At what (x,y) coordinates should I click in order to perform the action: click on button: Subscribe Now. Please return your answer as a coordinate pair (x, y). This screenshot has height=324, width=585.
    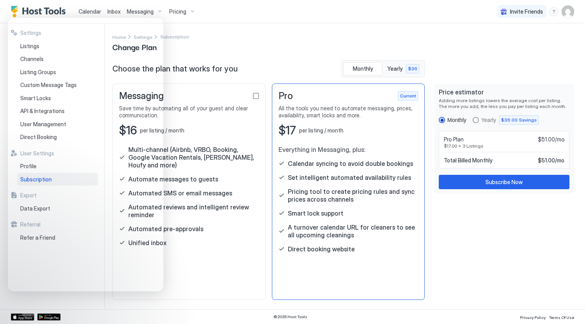
    Looking at the image, I should click on (504, 182).